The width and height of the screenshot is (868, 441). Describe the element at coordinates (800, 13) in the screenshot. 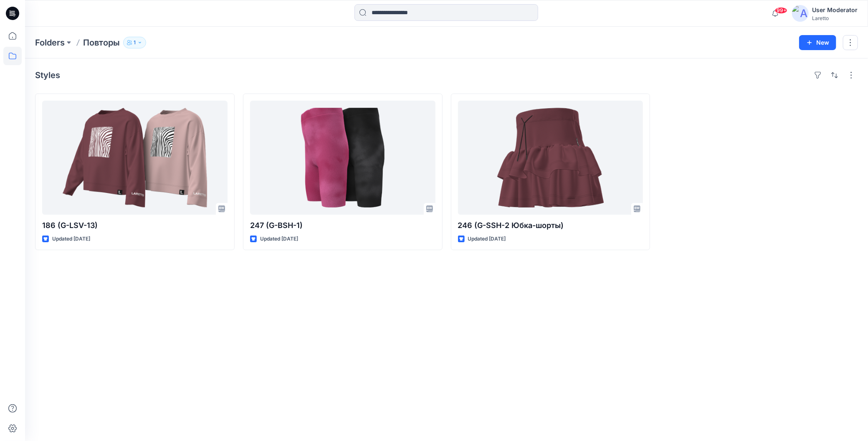

I see `img: avatar` at that location.